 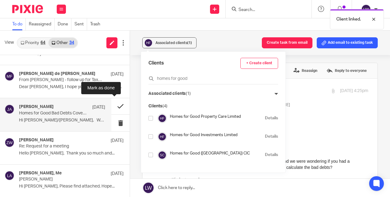 What do you see at coordinates (72, 43) in the screenshot?
I see `div: 34` at bounding box center [72, 43].